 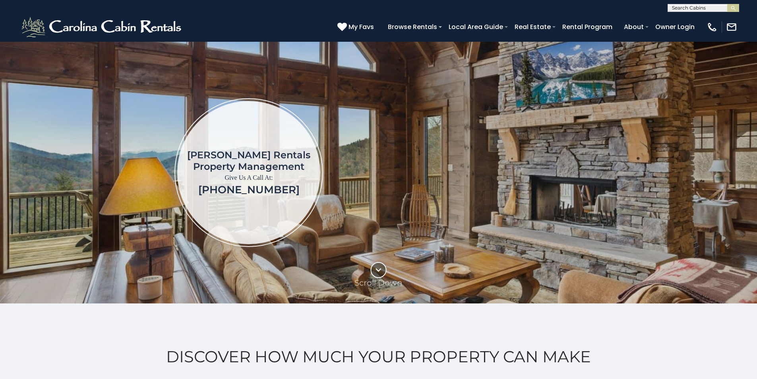 I want to click on span: My Favs, so click(x=361, y=27).